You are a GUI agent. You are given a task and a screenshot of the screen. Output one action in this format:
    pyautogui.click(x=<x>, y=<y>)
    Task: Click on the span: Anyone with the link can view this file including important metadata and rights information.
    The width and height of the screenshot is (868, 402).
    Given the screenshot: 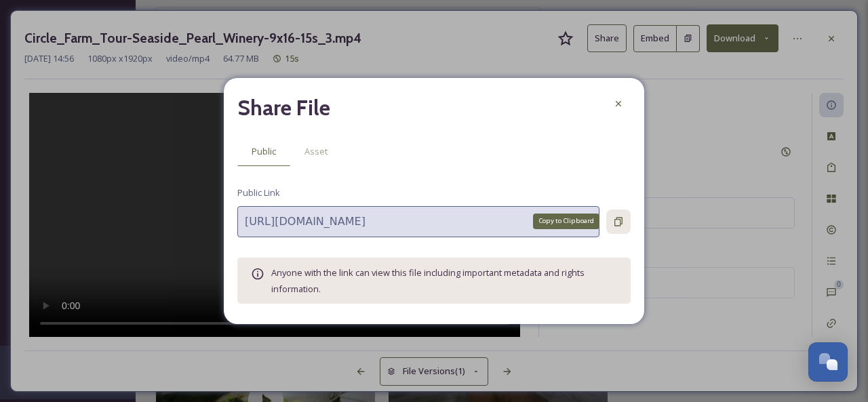 What is the action you would take?
    pyautogui.click(x=428, y=281)
    